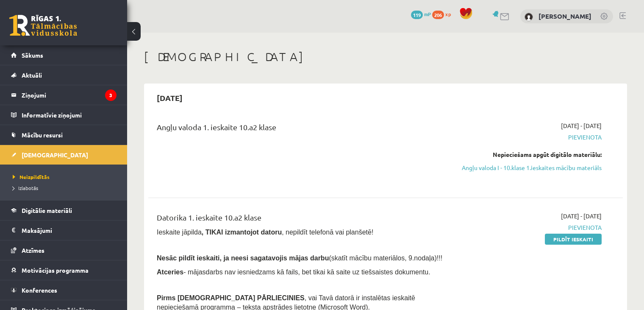  I want to click on div: Nepieciešams apgūt digitālo materiālu:, so click(532, 154).